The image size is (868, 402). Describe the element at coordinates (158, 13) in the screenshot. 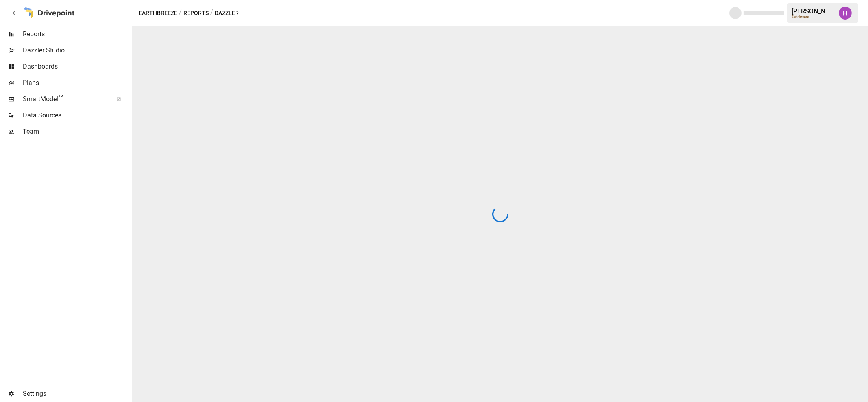

I see `button: Earthbreeze` at that location.